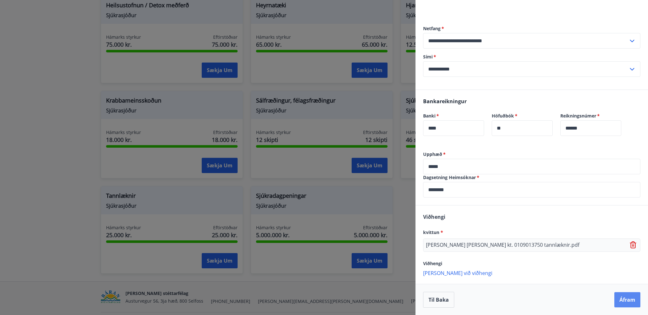 This screenshot has height=315, width=648. What do you see at coordinates (532, 57) in the screenshot?
I see `label: Sími` at bounding box center [532, 57].